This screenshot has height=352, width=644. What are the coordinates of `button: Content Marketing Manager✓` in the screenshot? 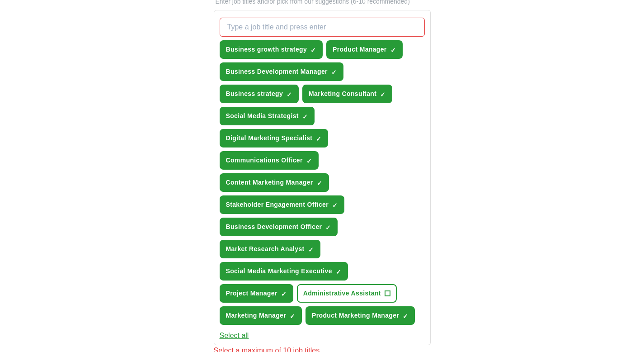 It's located at (274, 182).